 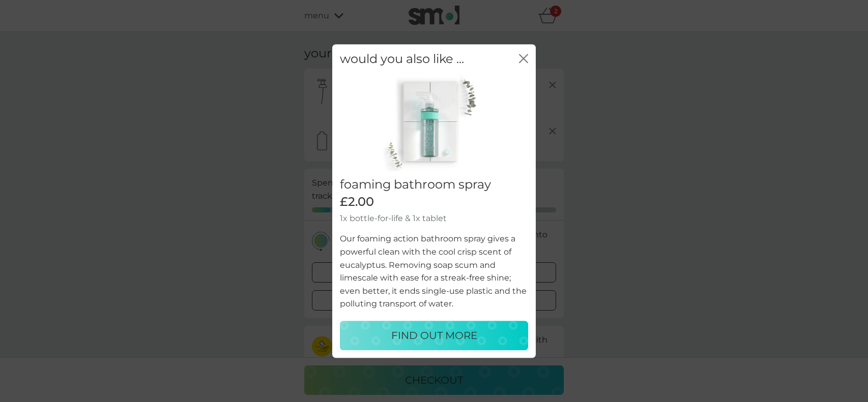 I want to click on span: £2.00, so click(x=357, y=202).